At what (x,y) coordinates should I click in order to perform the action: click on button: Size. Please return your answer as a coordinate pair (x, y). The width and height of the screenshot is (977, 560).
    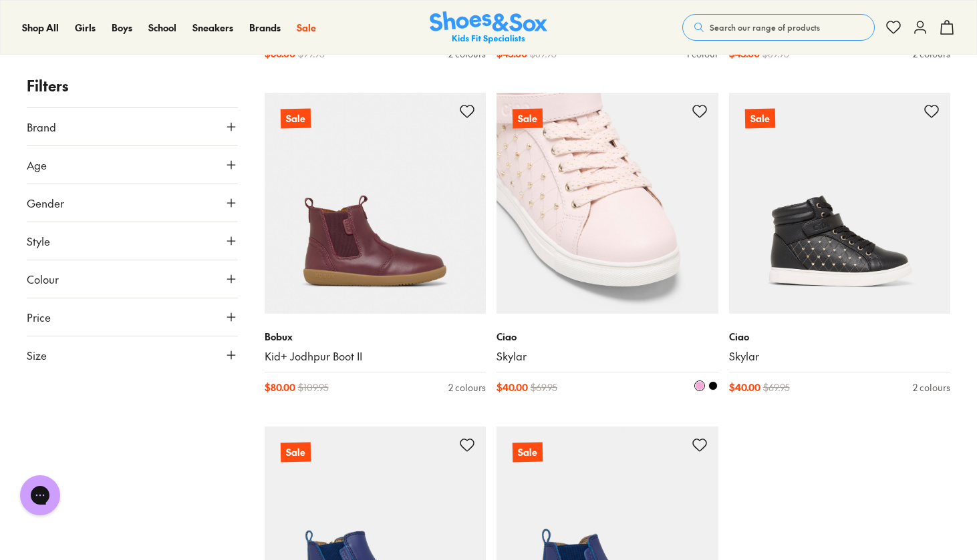
    Looking at the image, I should click on (132, 355).